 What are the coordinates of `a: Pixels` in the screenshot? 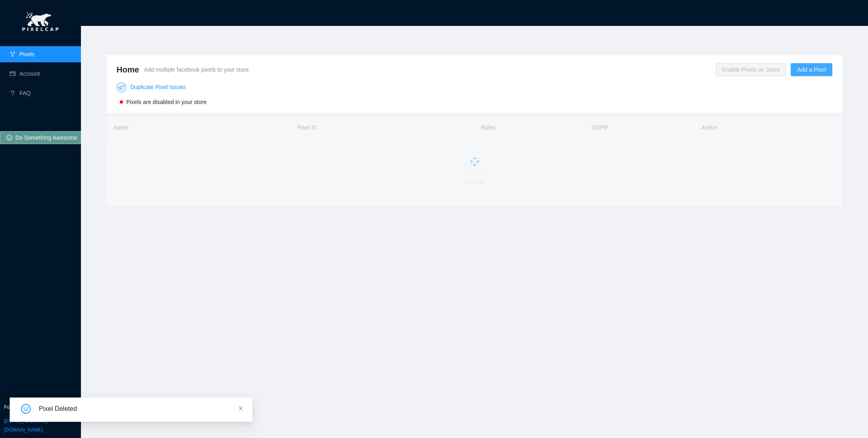 It's located at (27, 54).